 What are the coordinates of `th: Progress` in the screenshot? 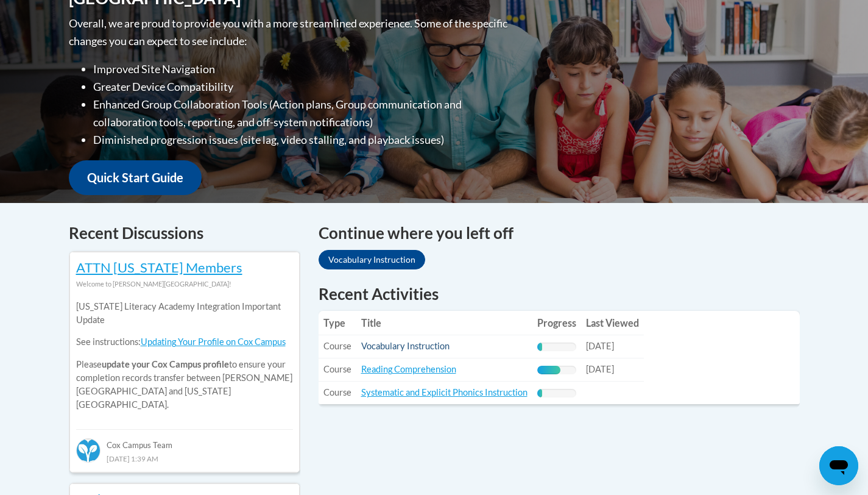 It's located at (557, 323).